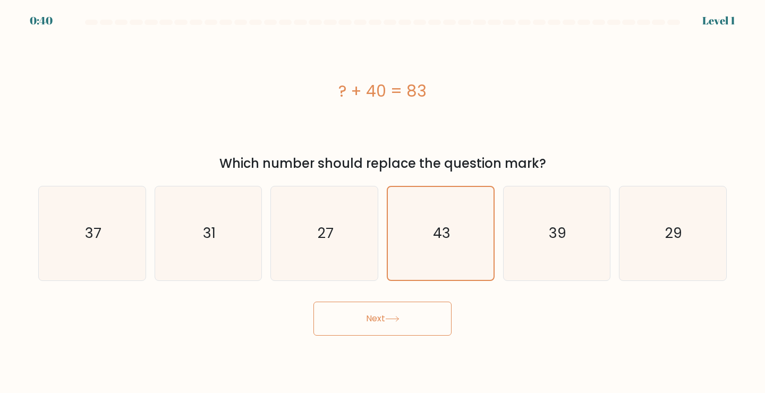  I want to click on div: ? + 40 = 83, so click(382, 91).